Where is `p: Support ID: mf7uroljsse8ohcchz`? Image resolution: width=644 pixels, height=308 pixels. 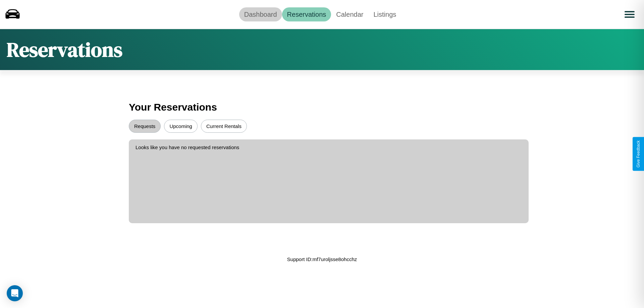
p: Support ID: mf7uroljsse8ohcchz is located at coordinates (322, 259).